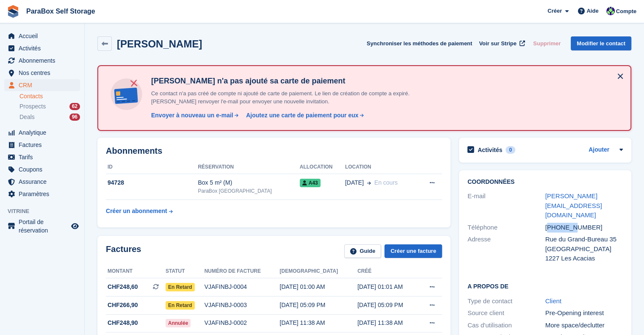 The image size is (644, 335). I want to click on span: Créer, so click(555, 11).